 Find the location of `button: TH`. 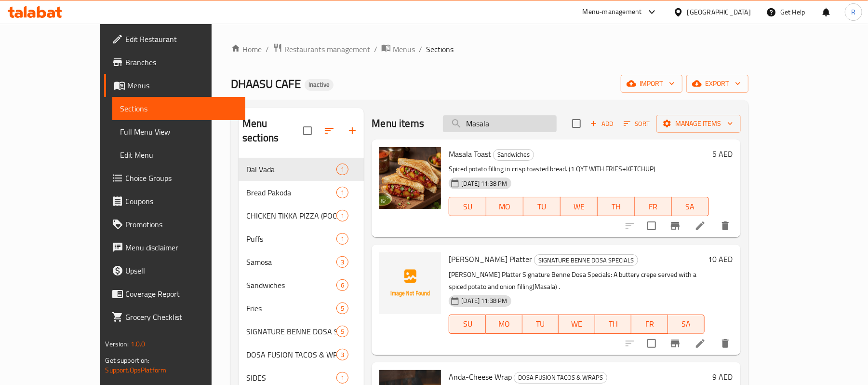

button: TH is located at coordinates (616, 207).